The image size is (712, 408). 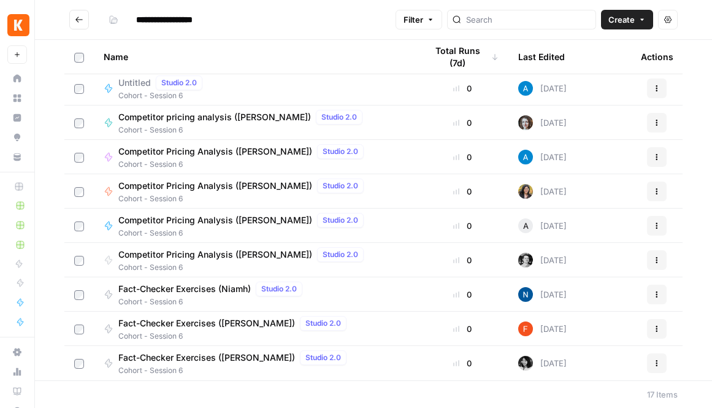 What do you see at coordinates (542, 56) in the screenshot?
I see `div: Last Edited` at bounding box center [542, 56].